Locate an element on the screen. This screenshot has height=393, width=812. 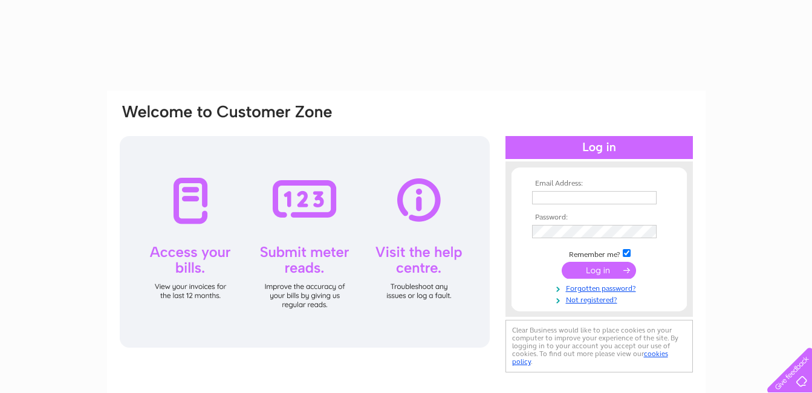
a: Not registered? is located at coordinates (600, 299).